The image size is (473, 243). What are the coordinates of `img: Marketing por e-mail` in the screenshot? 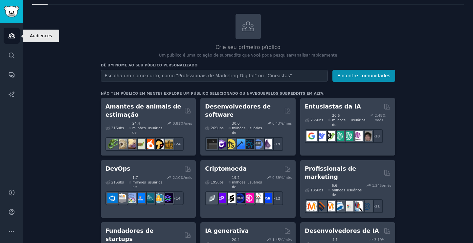 It's located at (339, 206).